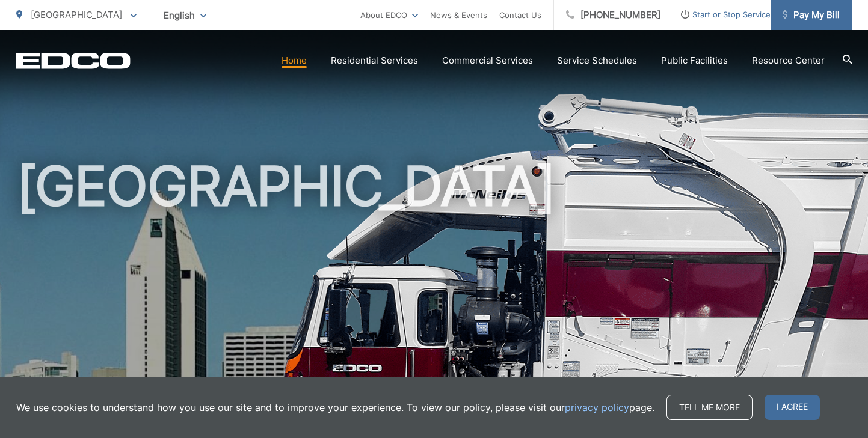 The height and width of the screenshot is (438, 868). Describe the element at coordinates (374, 61) in the screenshot. I see `a: Residential Services` at that location.